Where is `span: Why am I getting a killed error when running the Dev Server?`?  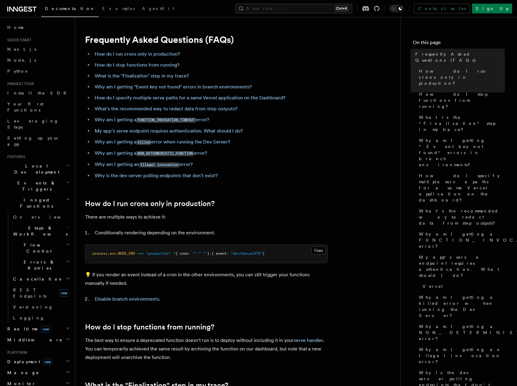
span: Why am I getting a killed error when running the Dev Server? is located at coordinates (462, 306).